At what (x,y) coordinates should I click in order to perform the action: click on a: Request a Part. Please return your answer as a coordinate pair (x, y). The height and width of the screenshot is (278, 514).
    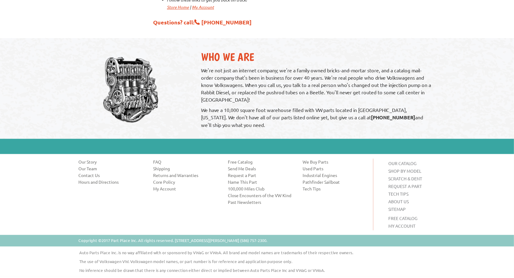
    Looking at the image, I should click on (261, 175).